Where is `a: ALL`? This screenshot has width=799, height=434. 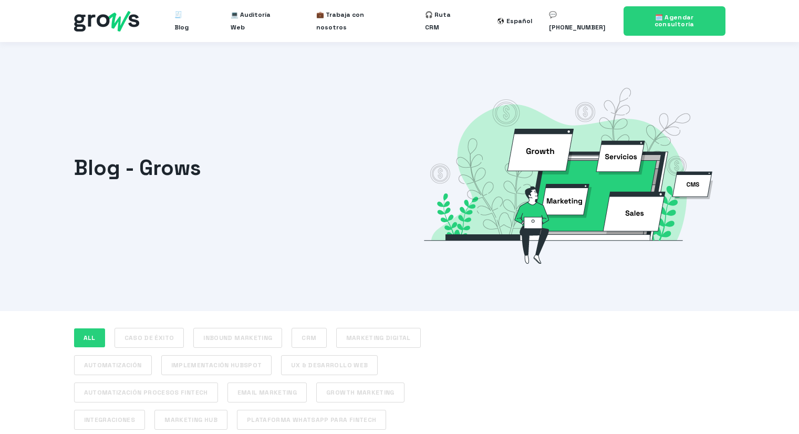 a: ALL is located at coordinates (89, 338).